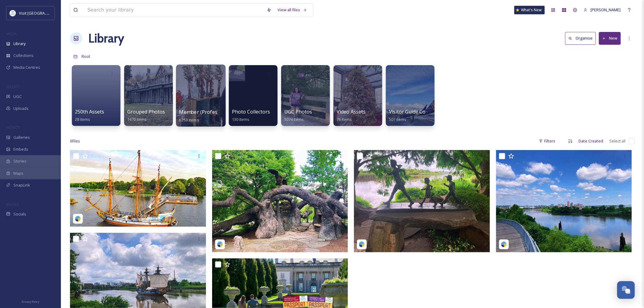  Describe the element at coordinates (21, 108) in the screenshot. I see `span: Uploads` at that location.